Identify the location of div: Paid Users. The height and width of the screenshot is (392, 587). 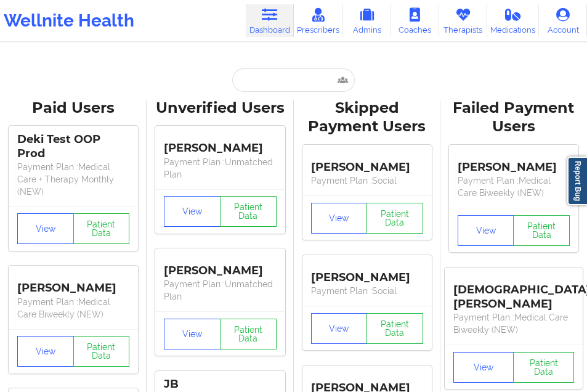
(73, 108).